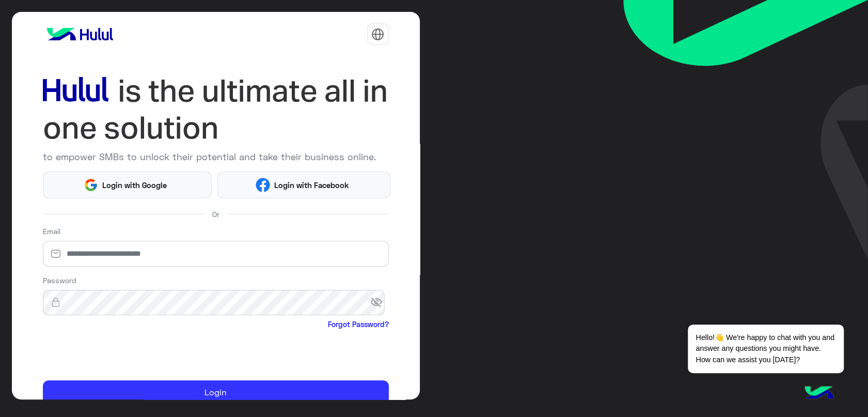 The height and width of the screenshot is (417, 868). I want to click on button: Login with Facebook, so click(304, 184).